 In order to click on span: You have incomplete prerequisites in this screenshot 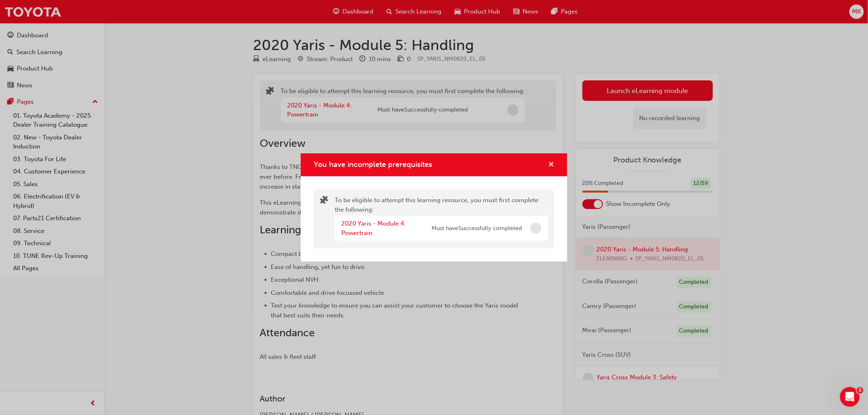, I will do `click(372, 164)`.